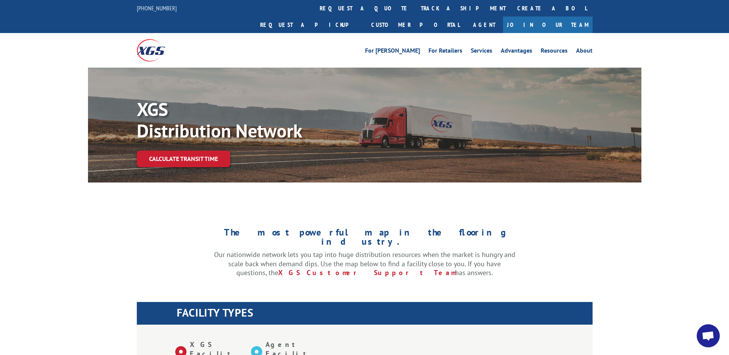  I want to click on h1: FACILITY TYPES, so click(385, 315).